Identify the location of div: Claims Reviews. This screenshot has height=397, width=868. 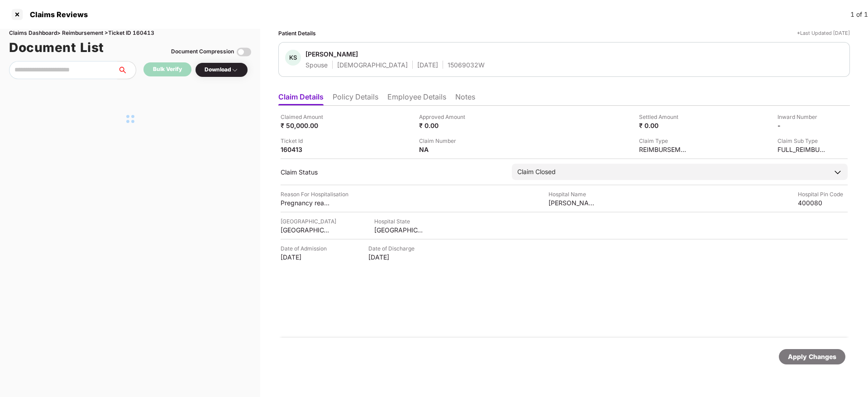
(56, 15).